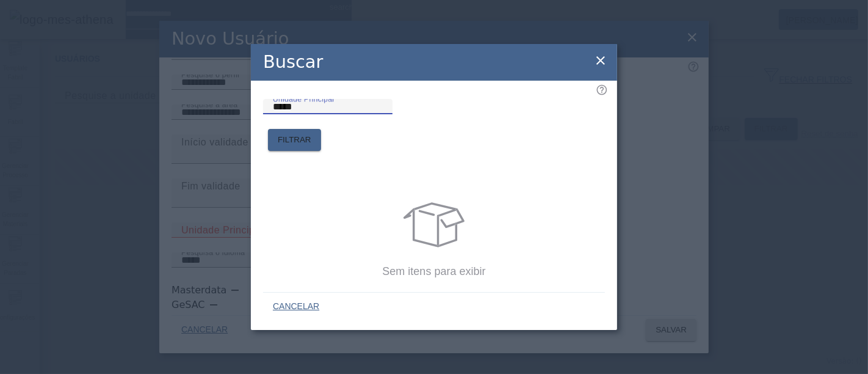  What do you see at coordinates (434, 271) in the screenshot?
I see `p: Sem itens para exibir` at bounding box center [434, 271].